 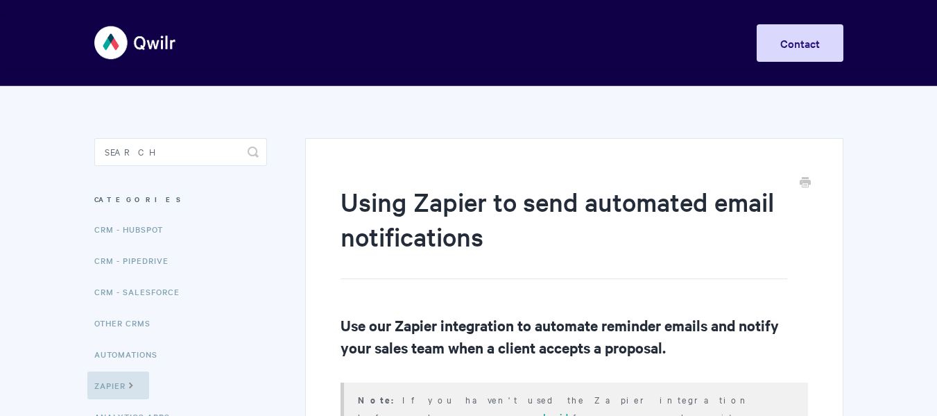 I want to click on b: Note:, so click(x=380, y=399).